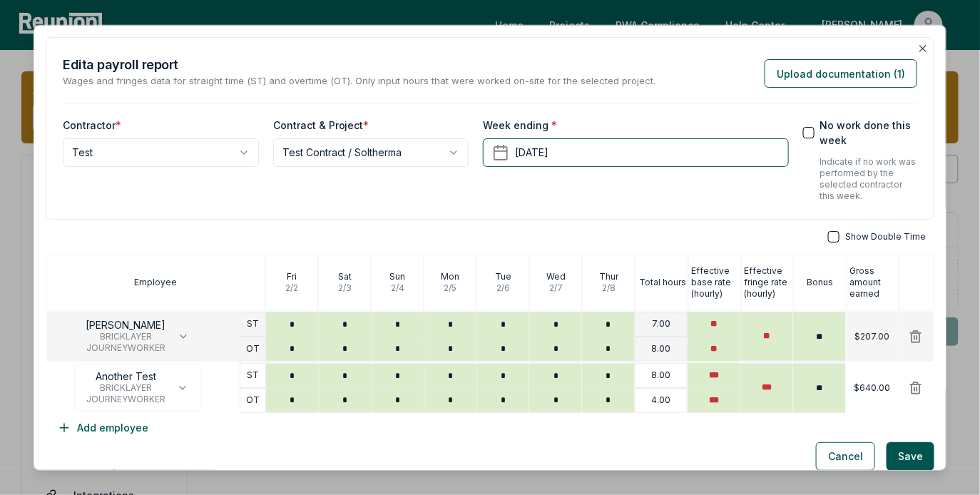 This screenshot has height=495, width=980. Describe the element at coordinates (872, 388) in the screenshot. I see `p: $640.00` at that location.